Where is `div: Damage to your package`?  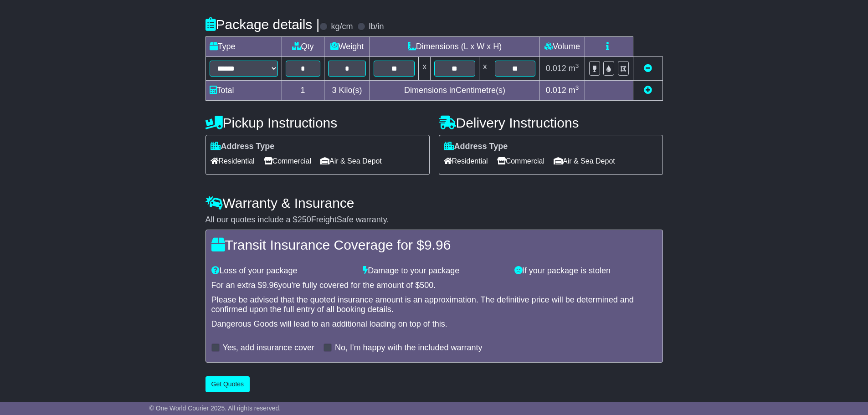 div: Damage to your package is located at coordinates (434, 271).